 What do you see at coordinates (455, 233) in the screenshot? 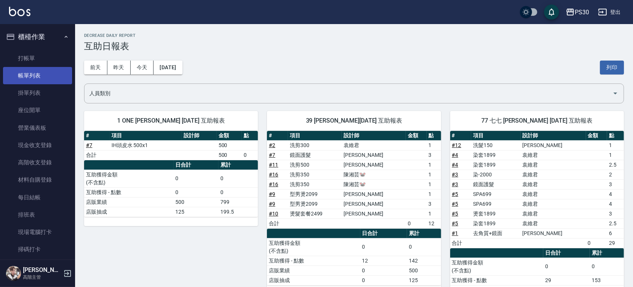
I see `a: #1` at bounding box center [455, 233].